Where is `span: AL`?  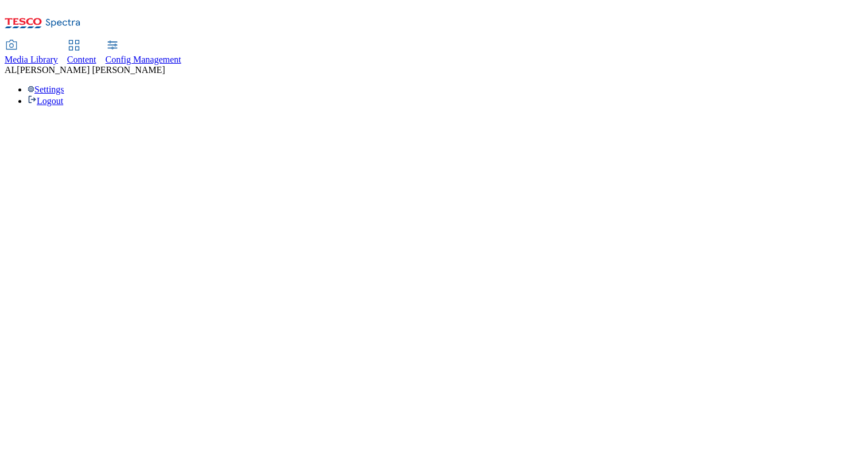 span: AL is located at coordinates (10, 69).